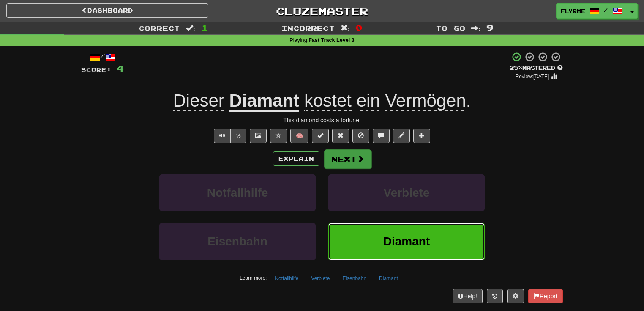 Image resolution: width=644 pixels, height=311 pixels. I want to click on button: Show image (alt+x), so click(258, 136).